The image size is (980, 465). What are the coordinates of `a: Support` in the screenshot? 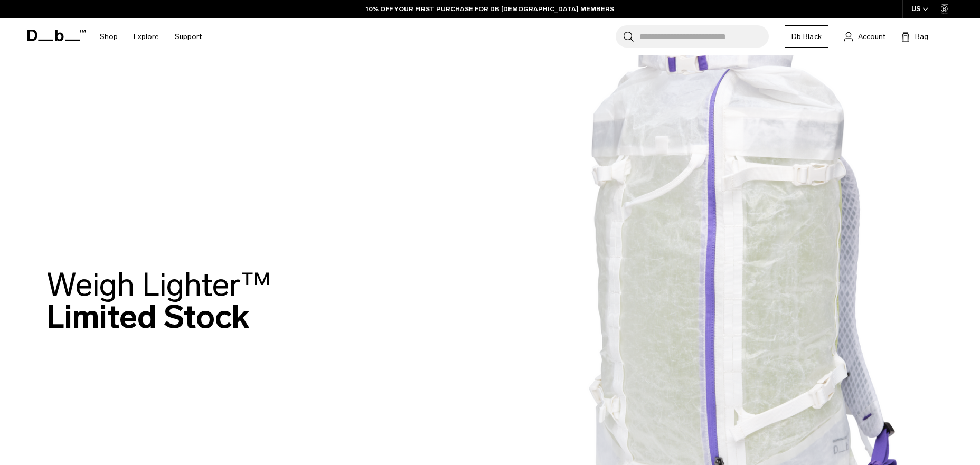 It's located at (188, 37).